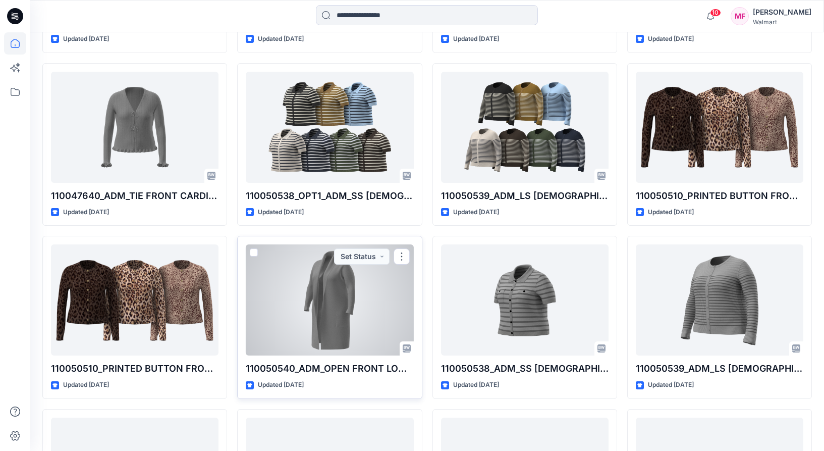 Image resolution: width=824 pixels, height=451 pixels. I want to click on div: Walmart, so click(782, 22).